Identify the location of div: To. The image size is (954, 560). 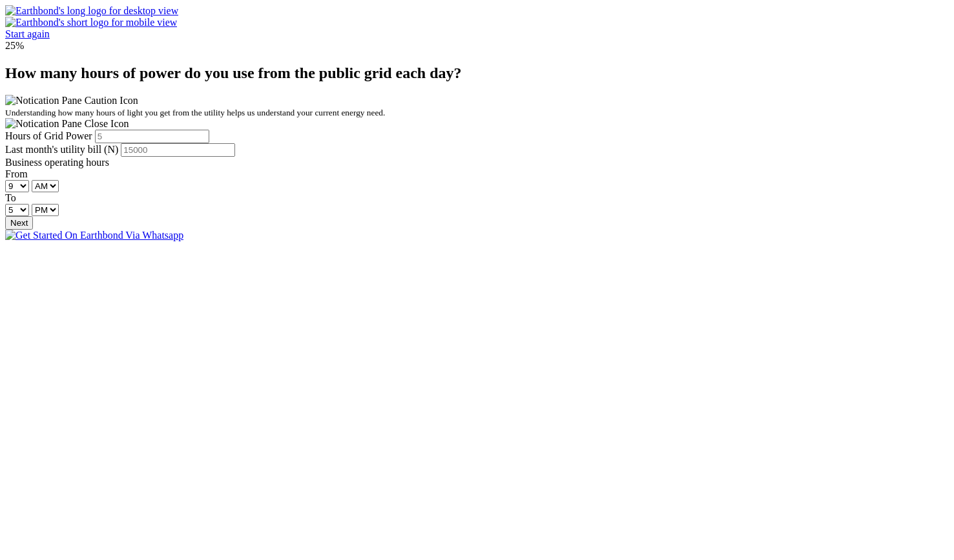
(476, 199).